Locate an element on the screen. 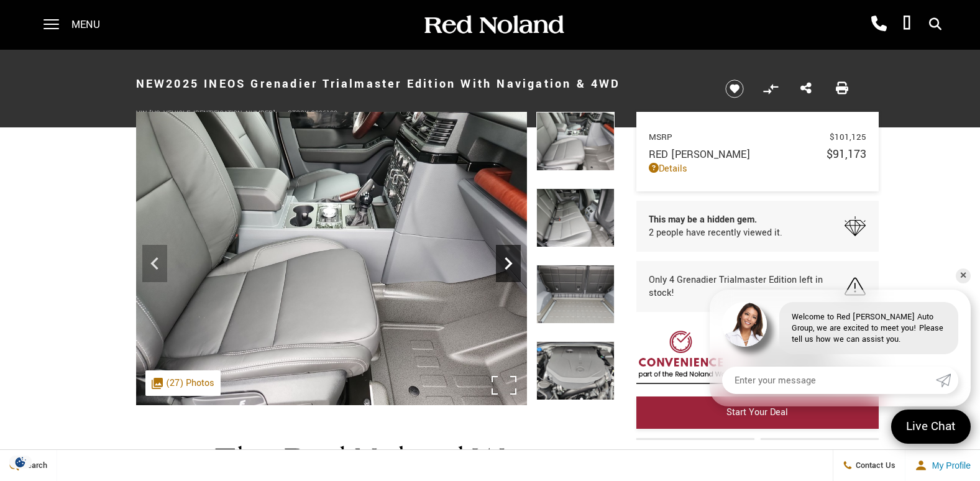  button: Compare Vehicle is located at coordinates (771, 89).